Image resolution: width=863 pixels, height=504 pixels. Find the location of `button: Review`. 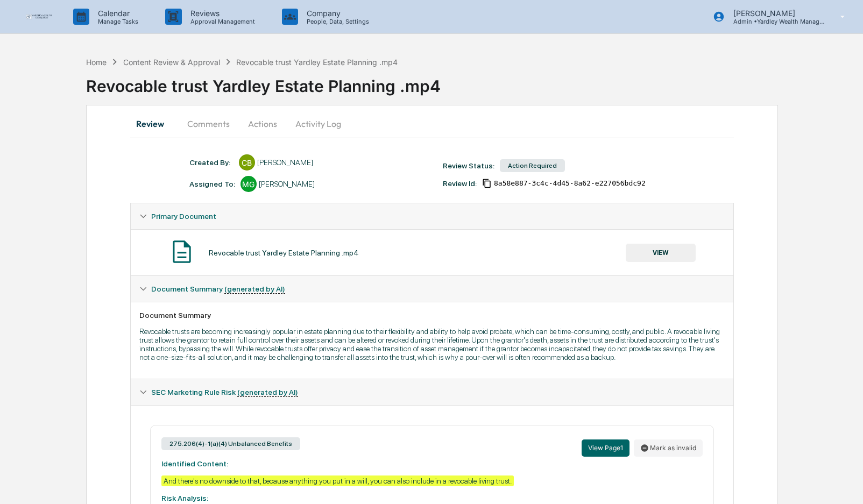

button: Review is located at coordinates (155, 124).